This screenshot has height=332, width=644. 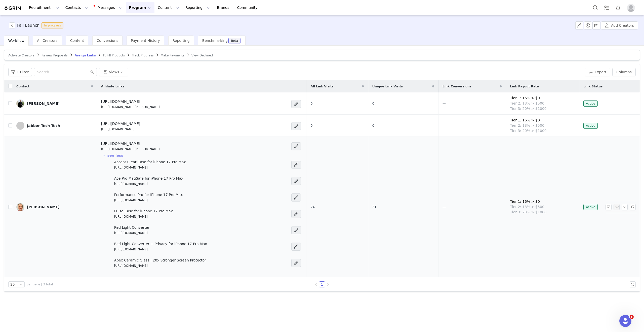 What do you see at coordinates (37, 25) in the screenshot?
I see `span: [object Object]` at bounding box center [37, 25].